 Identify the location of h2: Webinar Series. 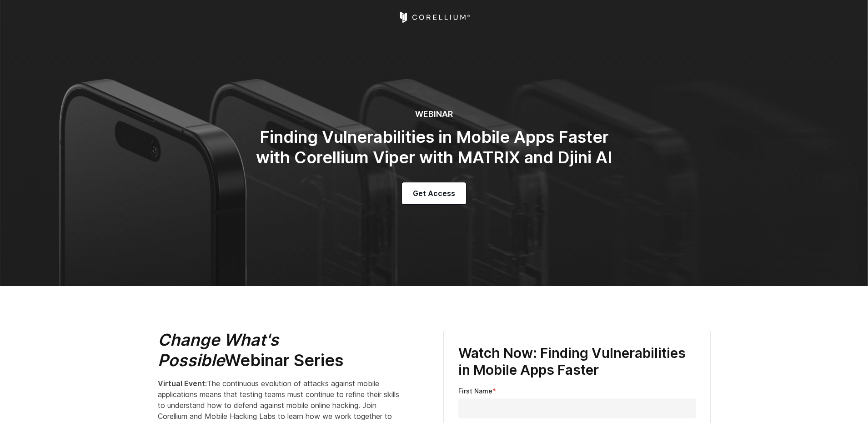
(281, 350).